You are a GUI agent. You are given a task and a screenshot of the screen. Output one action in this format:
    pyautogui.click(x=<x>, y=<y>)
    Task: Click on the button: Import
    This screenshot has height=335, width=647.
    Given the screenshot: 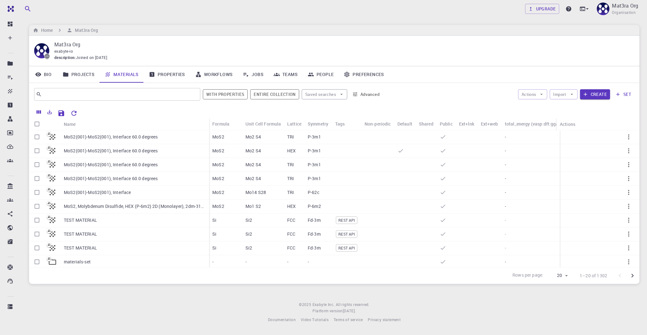 What is the action you would take?
    pyautogui.click(x=563, y=94)
    